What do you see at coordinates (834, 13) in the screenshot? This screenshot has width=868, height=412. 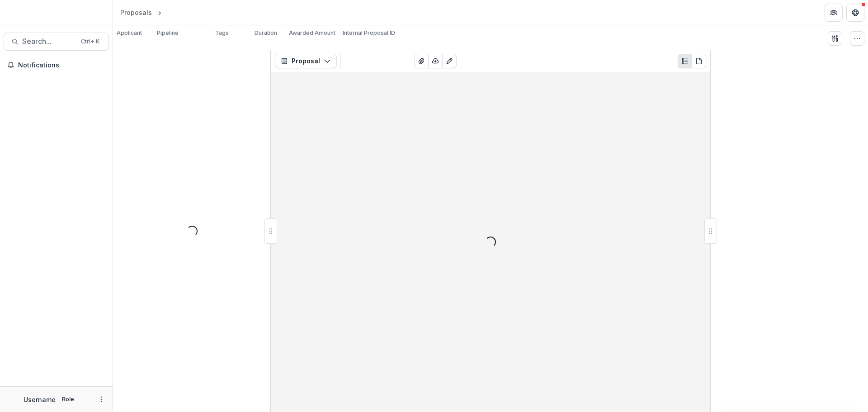 I see `button: Partners` at bounding box center [834, 13].